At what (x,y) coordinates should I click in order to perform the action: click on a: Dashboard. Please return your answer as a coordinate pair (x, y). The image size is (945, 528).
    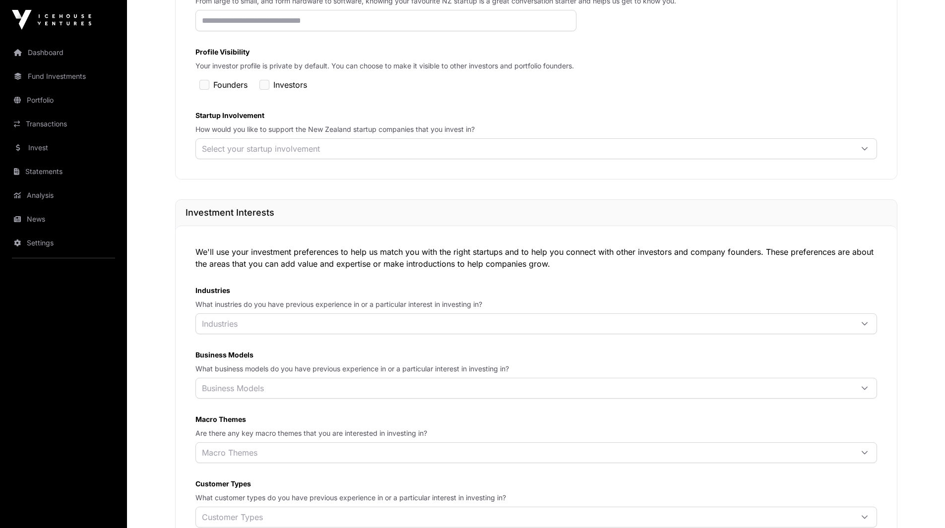
    Looking at the image, I should click on (63, 53).